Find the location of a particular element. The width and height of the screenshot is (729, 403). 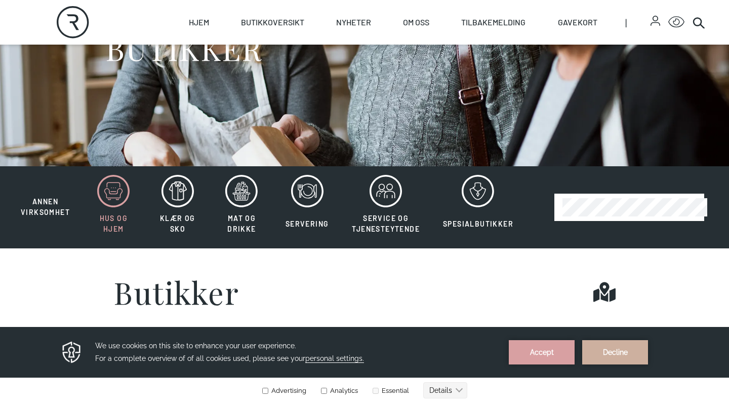

span: Service og tjenesteytende is located at coordinates (386, 223).